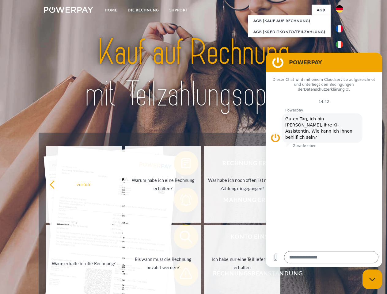 This screenshot has width=387, height=294. Describe the element at coordinates (10, 205) in the screenshot. I see `button: Datei hochladen` at that location.